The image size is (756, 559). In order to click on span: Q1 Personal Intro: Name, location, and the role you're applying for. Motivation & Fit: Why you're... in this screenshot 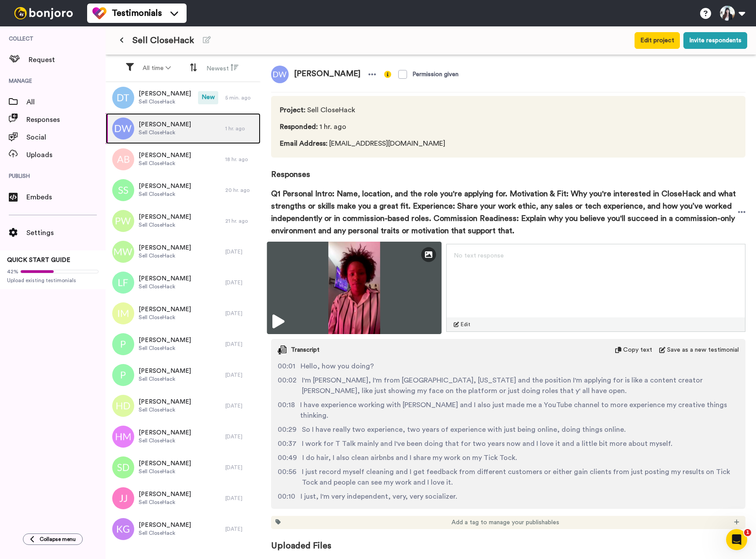, I will do `click(505, 212)`.